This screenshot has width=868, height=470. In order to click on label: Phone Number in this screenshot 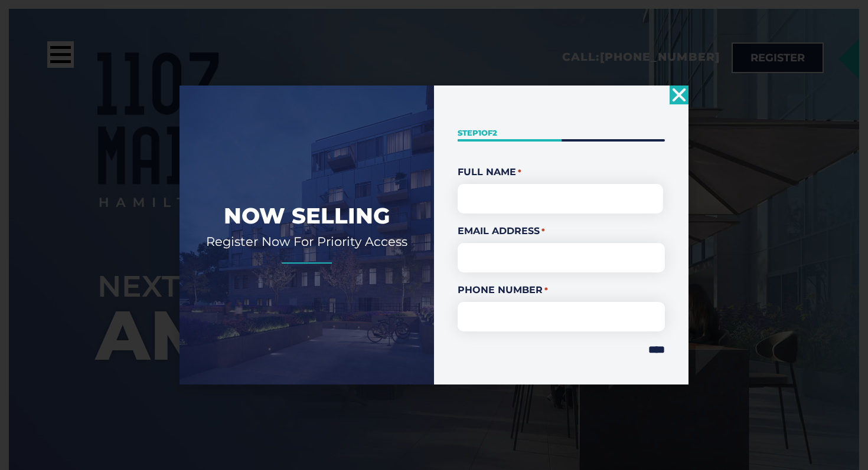, I will do `click(561, 290)`.